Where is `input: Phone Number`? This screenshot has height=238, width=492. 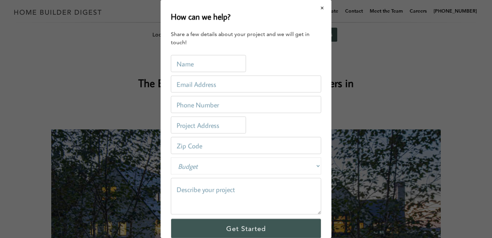
input: Phone Number is located at coordinates (246, 105).